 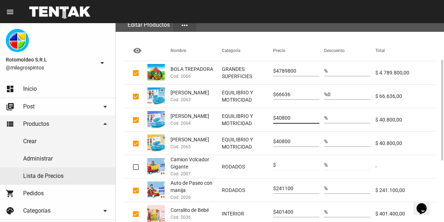 I want to click on mat-icon: dashboard, so click(x=10, y=89).